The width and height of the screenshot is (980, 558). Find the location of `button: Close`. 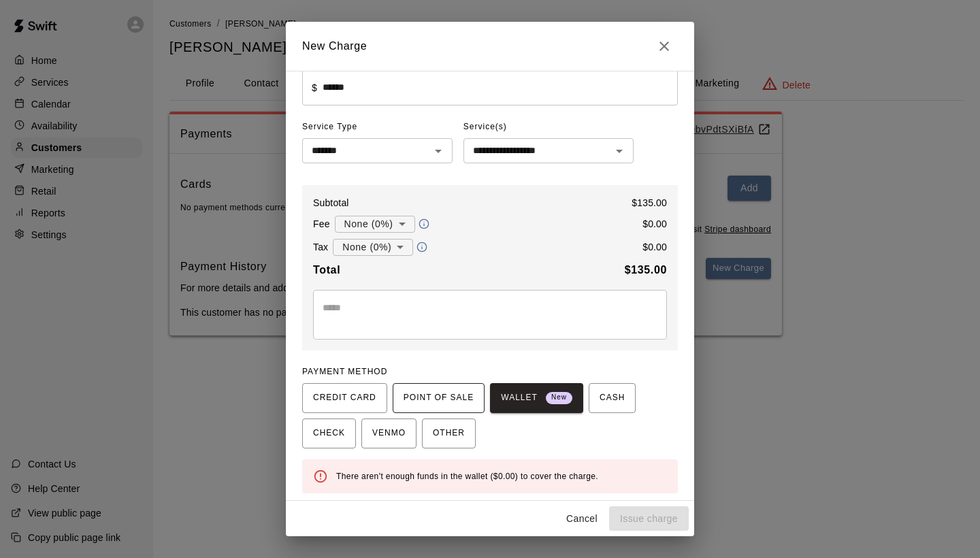

button: Close is located at coordinates (664, 46).